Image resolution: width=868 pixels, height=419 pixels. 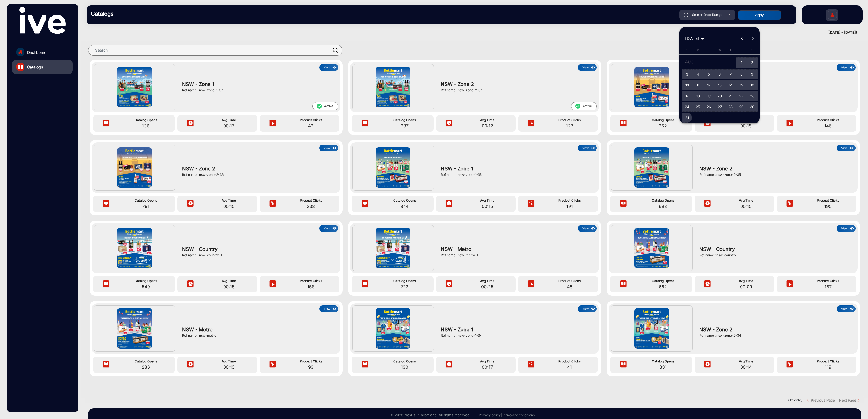 I want to click on span: 22, so click(x=741, y=96).